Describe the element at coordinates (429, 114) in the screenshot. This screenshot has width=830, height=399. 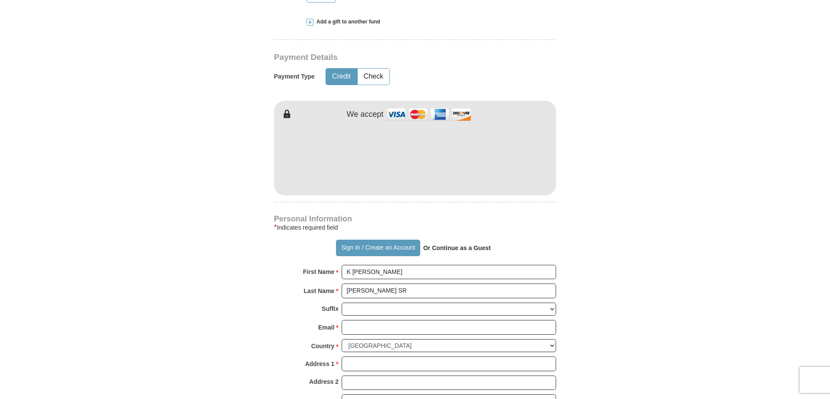
I see `img: credit cards accepted` at that location.